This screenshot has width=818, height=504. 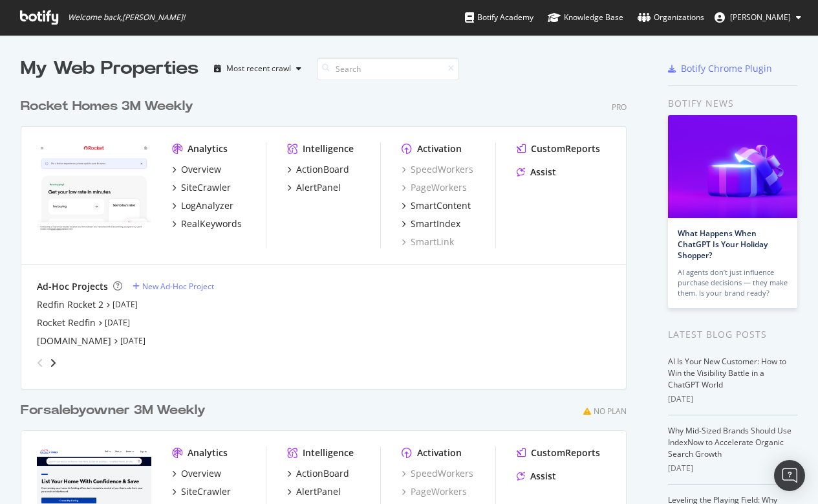 What do you see at coordinates (106, 106) in the screenshot?
I see `div: Rocket Homes 3M Weekly` at bounding box center [106, 106].